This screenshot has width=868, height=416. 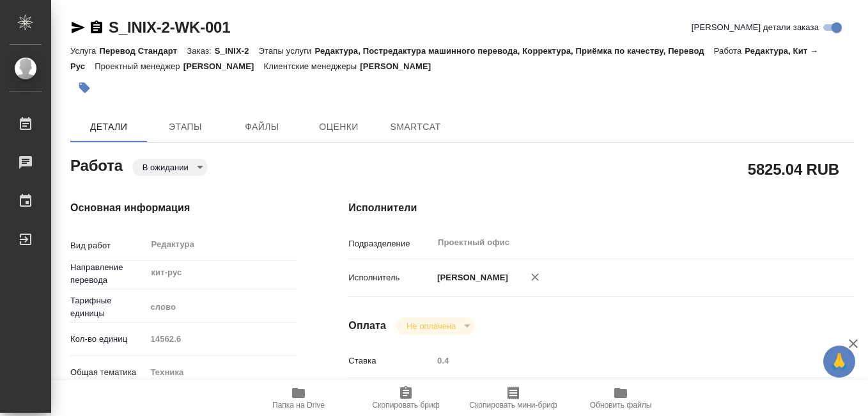 I want to click on p: Работа, so click(x=730, y=51).